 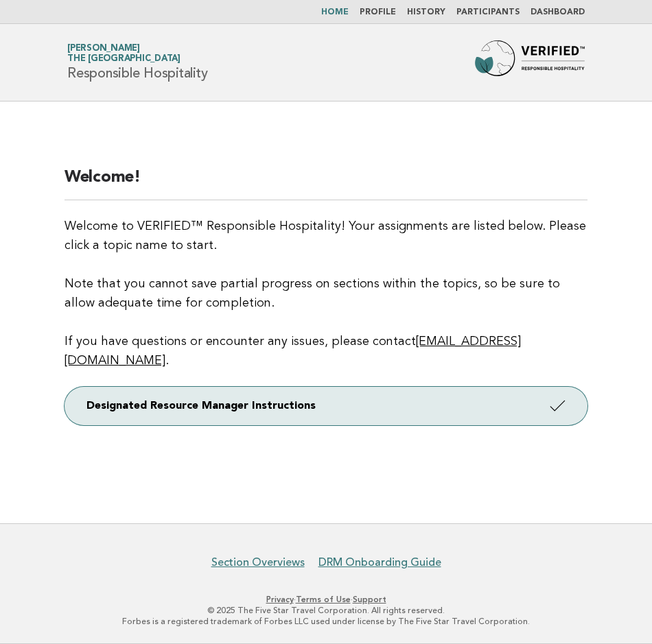 What do you see at coordinates (426, 12) in the screenshot?
I see `a: History` at bounding box center [426, 12].